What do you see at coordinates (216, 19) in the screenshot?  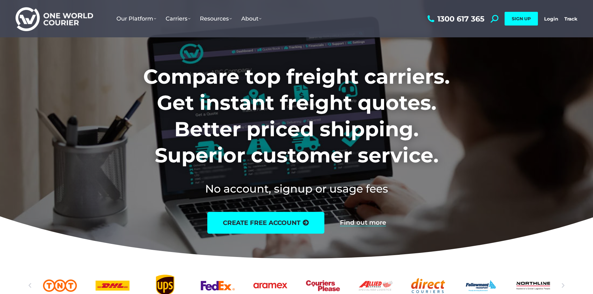 I see `span: Resources` at bounding box center [216, 19].